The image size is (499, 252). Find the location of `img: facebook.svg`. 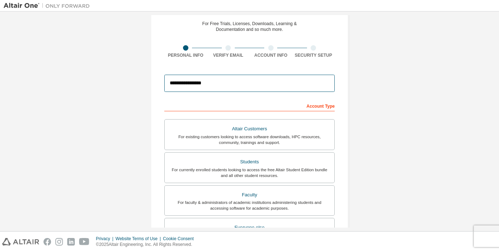

img: facebook.svg is located at coordinates (47, 242).